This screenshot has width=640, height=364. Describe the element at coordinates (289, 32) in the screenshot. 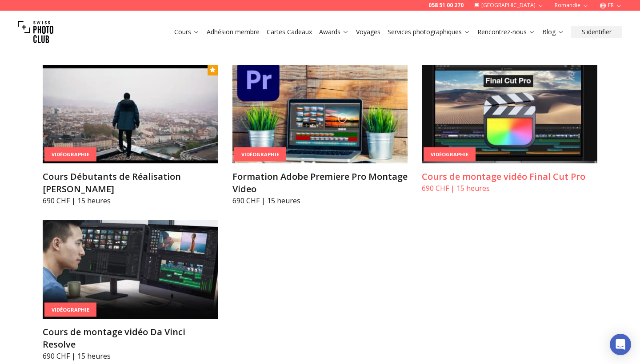

I see `a: Cartes Cadeaux` at that location.